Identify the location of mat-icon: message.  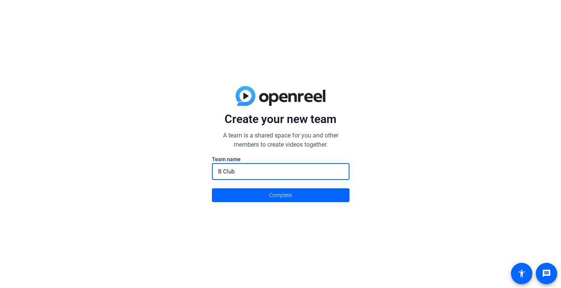
(546, 273).